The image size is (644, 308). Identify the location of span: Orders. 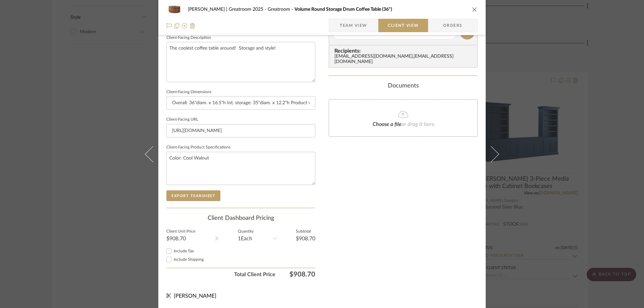
(453, 25).